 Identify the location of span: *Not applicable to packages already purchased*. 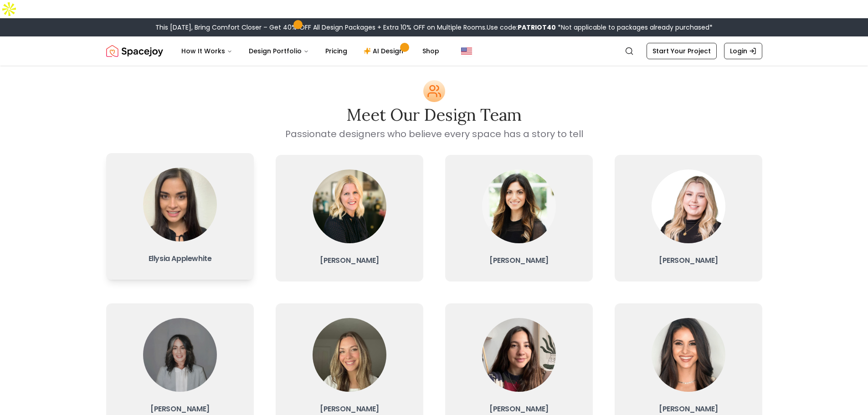
(635, 27).